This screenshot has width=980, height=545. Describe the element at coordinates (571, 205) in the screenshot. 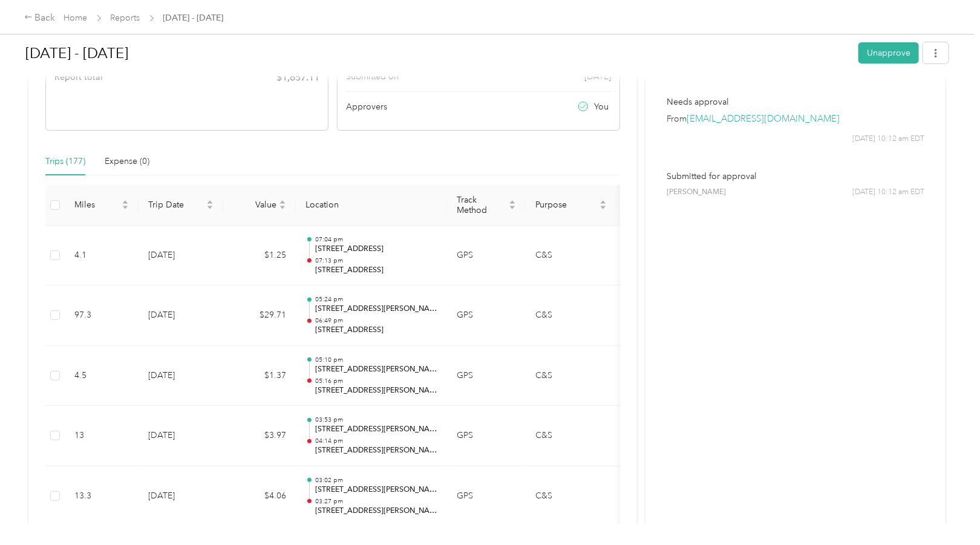

I see `th: Purpose` at that location.